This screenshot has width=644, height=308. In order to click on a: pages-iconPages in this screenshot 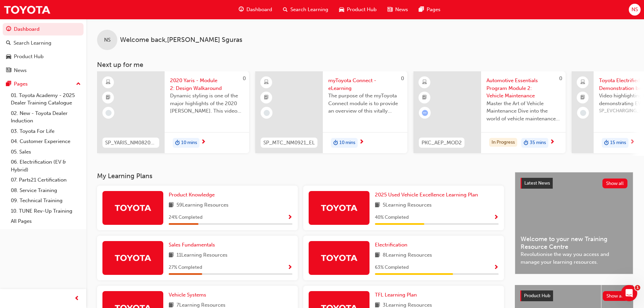, I will do `click(430, 9)`.